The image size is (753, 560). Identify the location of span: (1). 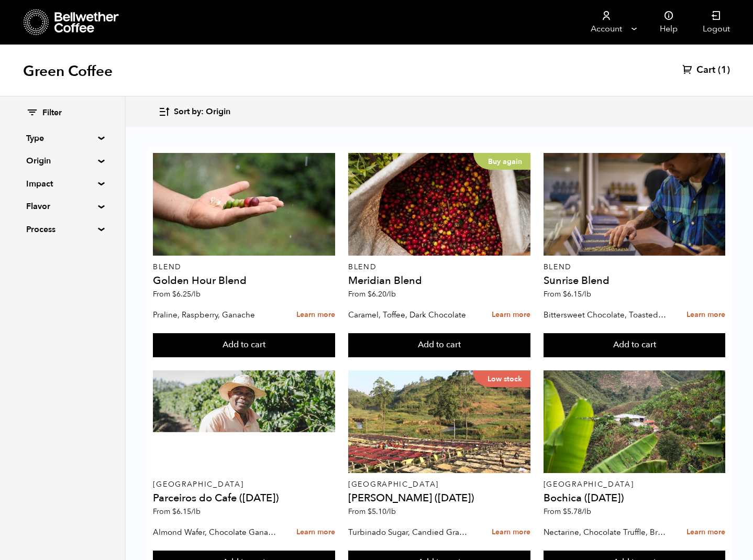
(724, 70).